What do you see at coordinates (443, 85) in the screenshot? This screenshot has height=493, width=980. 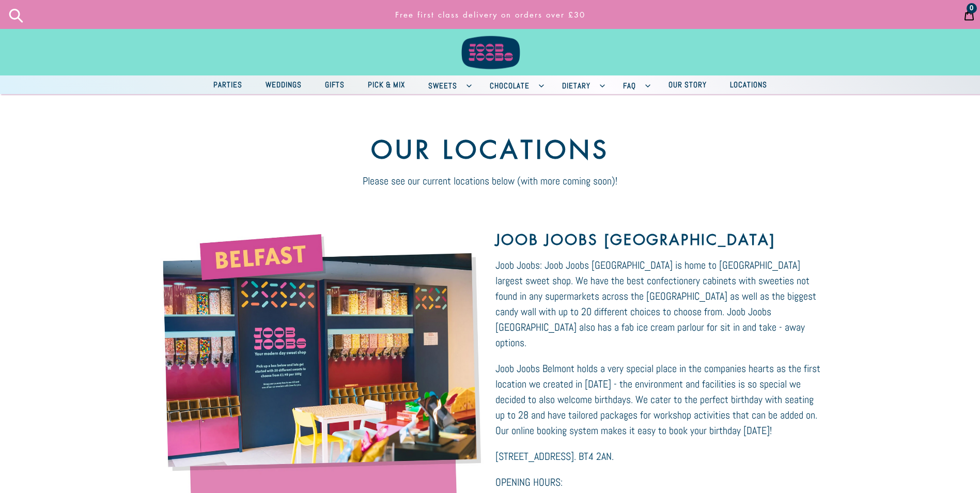 I see `span: Sweets` at bounding box center [443, 85].